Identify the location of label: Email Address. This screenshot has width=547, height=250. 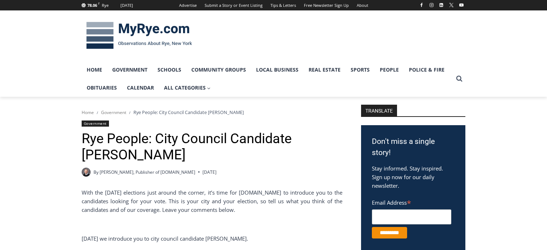
(411, 202).